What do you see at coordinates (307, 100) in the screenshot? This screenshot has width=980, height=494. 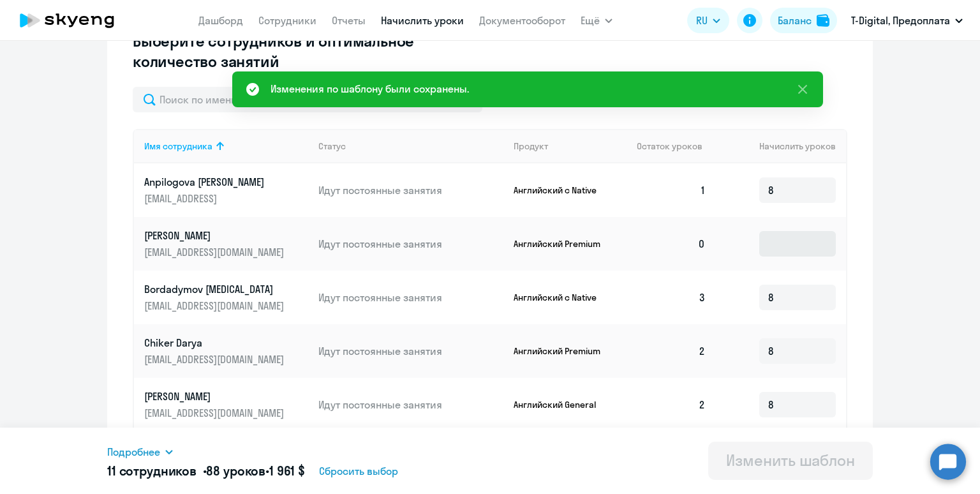 I see `input: Поиск по имени, email, продукту или статусу` at bounding box center [307, 100].